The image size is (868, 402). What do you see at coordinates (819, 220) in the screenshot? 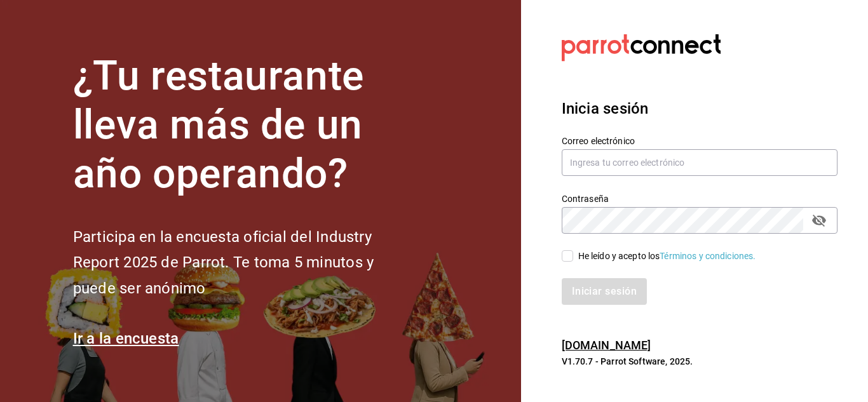
I see `button: passwordField` at bounding box center [819, 220].